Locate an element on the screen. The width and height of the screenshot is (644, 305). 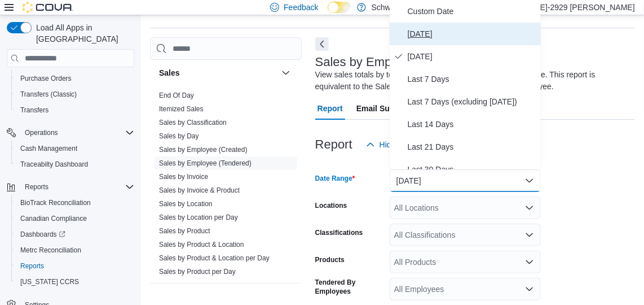
span: Dark Mode is located at coordinates (328, 13).